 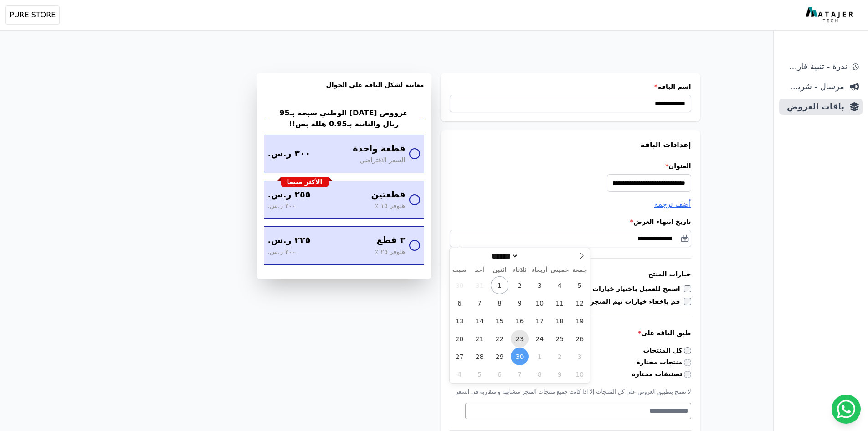 What do you see at coordinates (390, 252) in the screenshot?
I see `span: هتوفر ٢٥ ٪` at bounding box center [390, 252].